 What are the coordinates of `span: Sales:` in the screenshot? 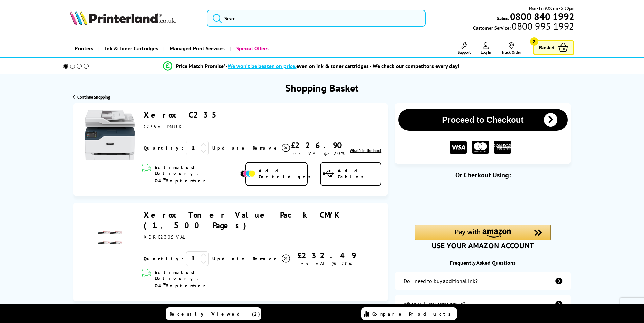 It's located at (503, 18).